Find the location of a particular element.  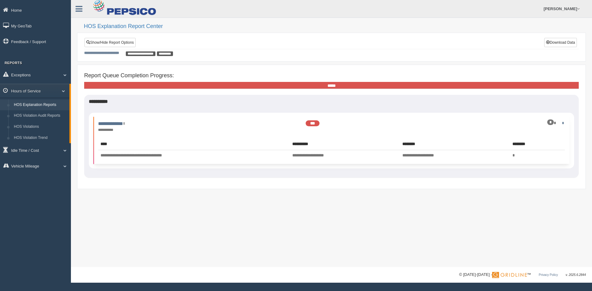

span: v. 2025.6.2844 is located at coordinates (576, 275).